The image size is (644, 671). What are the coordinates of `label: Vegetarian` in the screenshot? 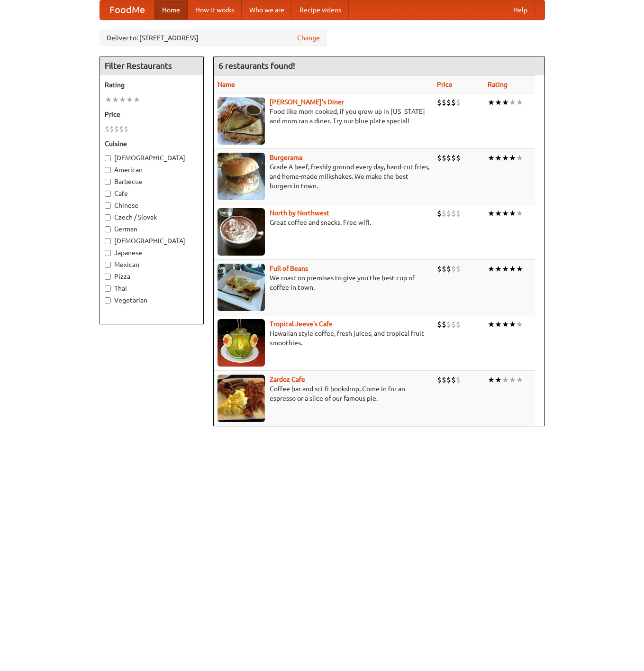 It's located at (152, 300).